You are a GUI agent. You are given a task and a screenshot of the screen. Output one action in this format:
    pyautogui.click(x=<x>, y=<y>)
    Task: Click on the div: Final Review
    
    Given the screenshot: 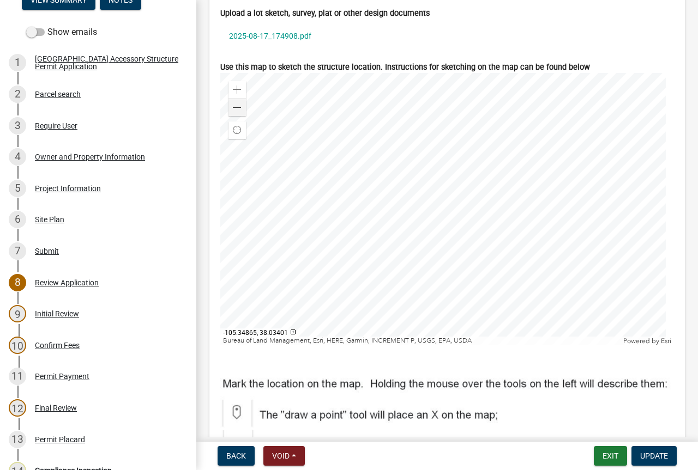 What is the action you would take?
    pyautogui.click(x=56, y=408)
    